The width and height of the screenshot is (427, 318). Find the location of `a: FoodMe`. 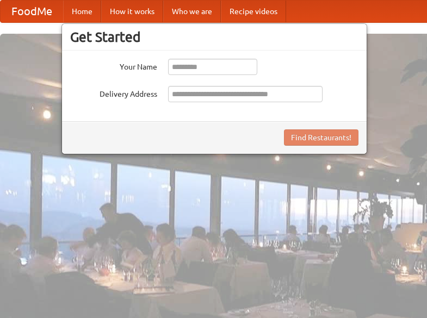

a: FoodMe is located at coordinates (32, 11).